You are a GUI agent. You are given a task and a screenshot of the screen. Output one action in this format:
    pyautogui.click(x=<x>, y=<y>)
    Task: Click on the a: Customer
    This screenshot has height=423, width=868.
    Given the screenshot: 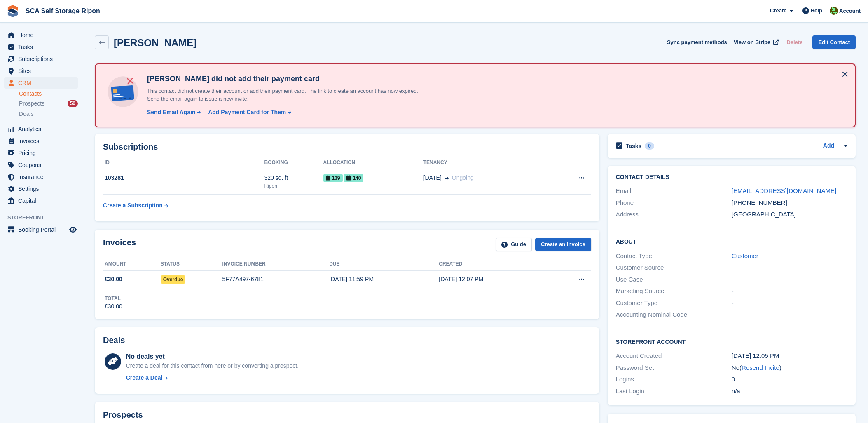 What is the action you would take?
    pyautogui.click(x=745, y=256)
    